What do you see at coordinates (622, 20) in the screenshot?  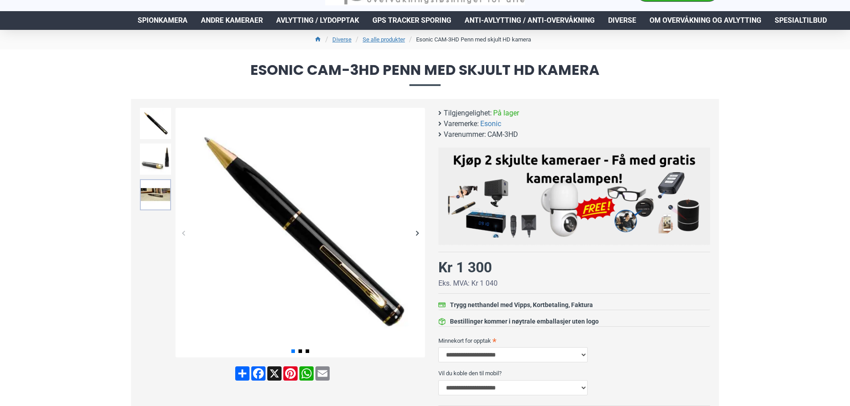 I see `span: Diverse` at bounding box center [622, 20].